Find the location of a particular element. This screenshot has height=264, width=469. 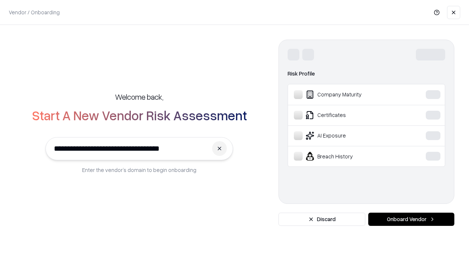

h2: Start A New Vendor Risk Assessment is located at coordinates (139, 115).